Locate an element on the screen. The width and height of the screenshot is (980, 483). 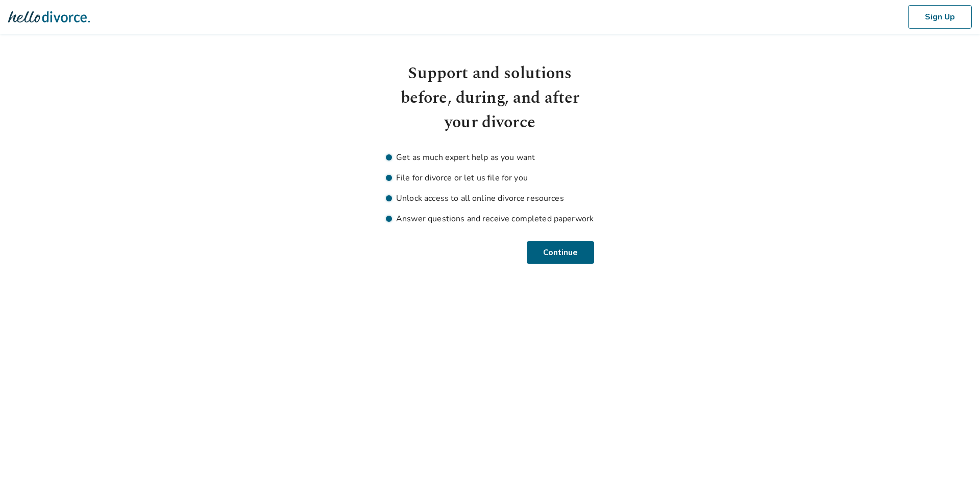
button: Sign Up is located at coordinates (940, 17).